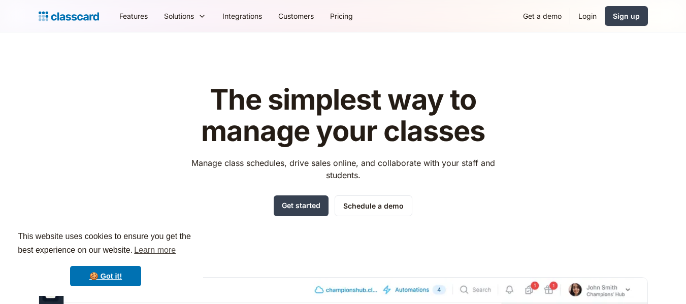  What do you see at coordinates (106, 276) in the screenshot?
I see `a: dismiss cookie message` at bounding box center [106, 276].